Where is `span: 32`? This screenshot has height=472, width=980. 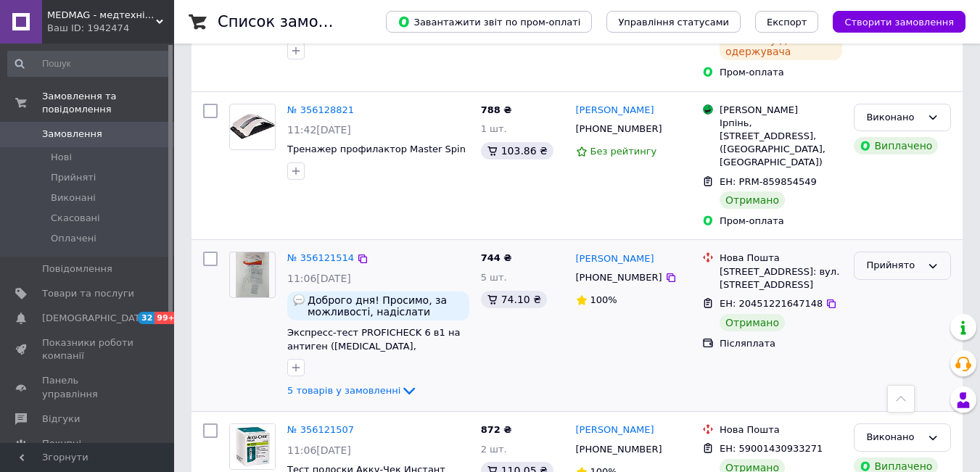
span: 32 is located at coordinates (146, 318).